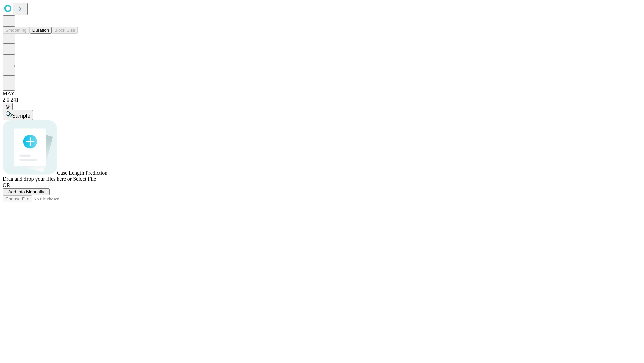 The image size is (644, 363). Describe the element at coordinates (82, 173) in the screenshot. I see `span: Case Length Prediction` at that location.